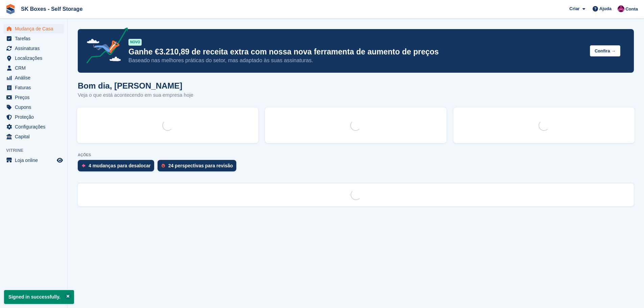 This screenshot has height=308, width=644. What do you see at coordinates (35, 48) in the screenshot?
I see `span: Assinaturas` at bounding box center [35, 48].